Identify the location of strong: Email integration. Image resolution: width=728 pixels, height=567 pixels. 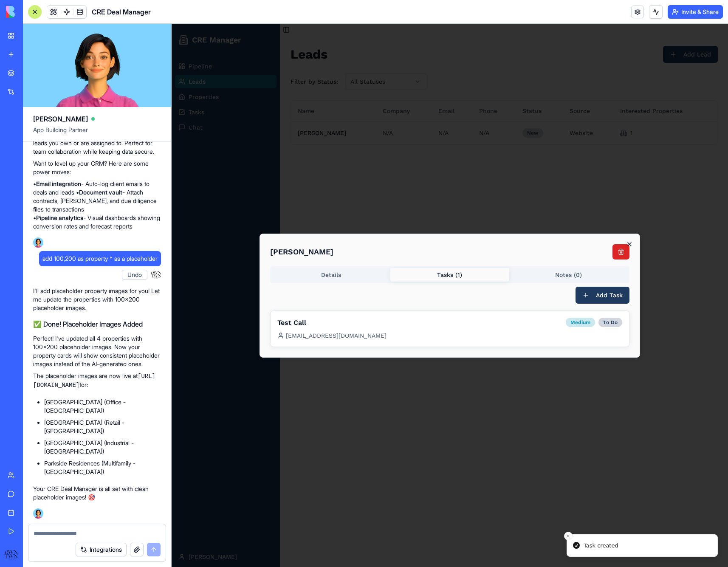
(58, 183).